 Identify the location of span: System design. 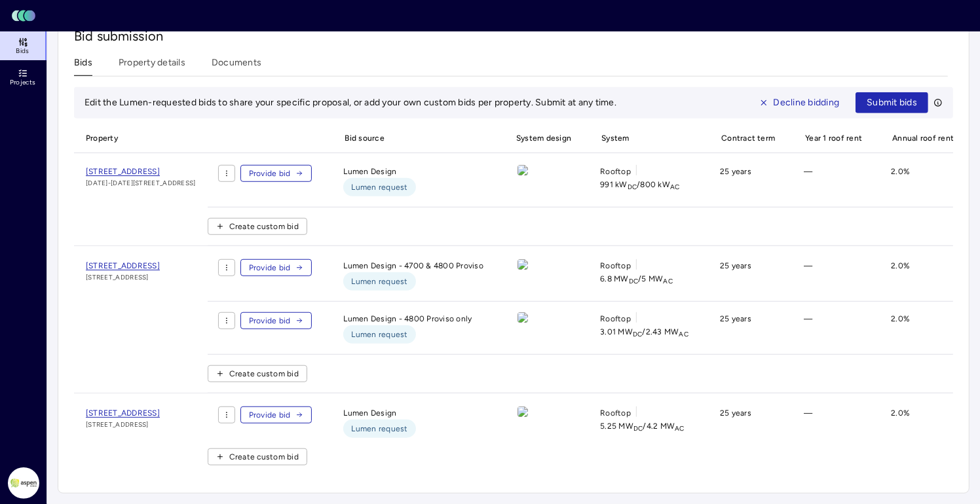
(542, 139).